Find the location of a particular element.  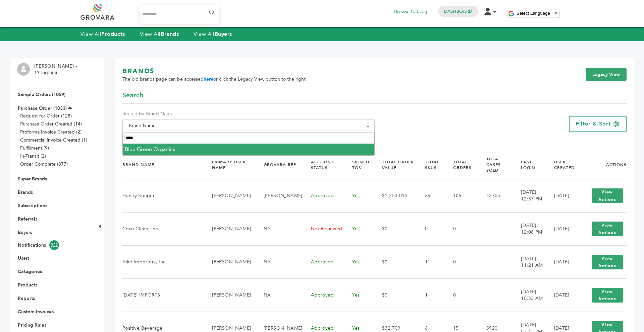

td: Not Reviewed is located at coordinates (323, 228).